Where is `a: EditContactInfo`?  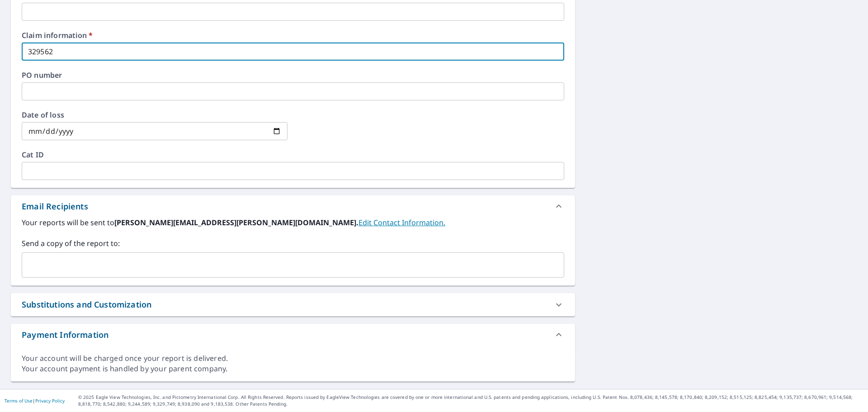 a: EditContactInfo is located at coordinates (402, 223).